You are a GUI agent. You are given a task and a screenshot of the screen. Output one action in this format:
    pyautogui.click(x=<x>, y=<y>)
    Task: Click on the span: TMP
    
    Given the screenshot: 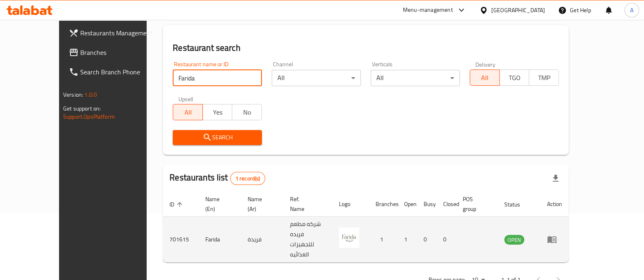 What is the action you would take?
    pyautogui.click(x=544, y=78)
    